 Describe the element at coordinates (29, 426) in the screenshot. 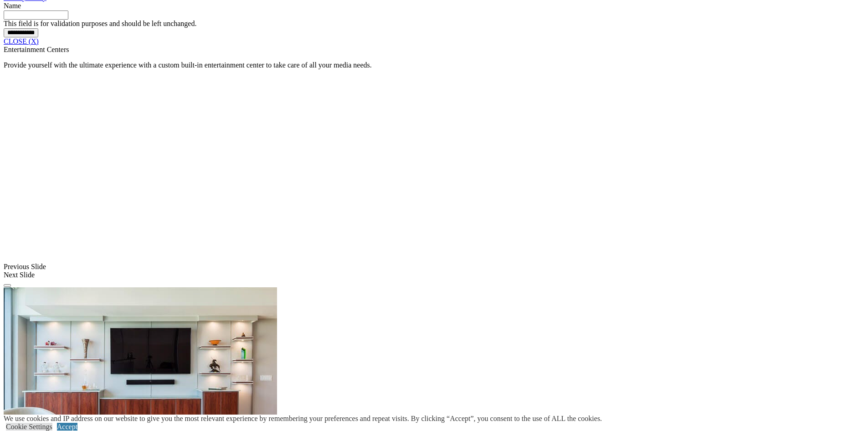

I see `a: Cookie Settings` at that location.